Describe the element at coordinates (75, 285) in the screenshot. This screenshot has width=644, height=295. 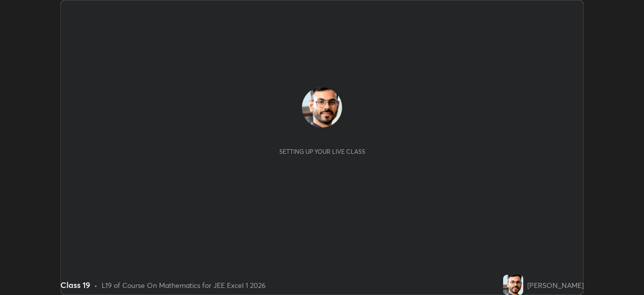
I see `div: Class 19` at that location.